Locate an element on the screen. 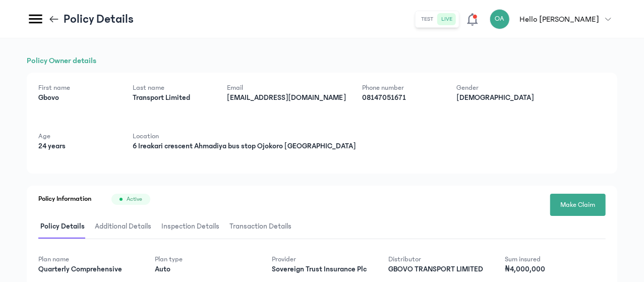 The height and width of the screenshot is (282, 644). p: Age is located at coordinates (77, 136).